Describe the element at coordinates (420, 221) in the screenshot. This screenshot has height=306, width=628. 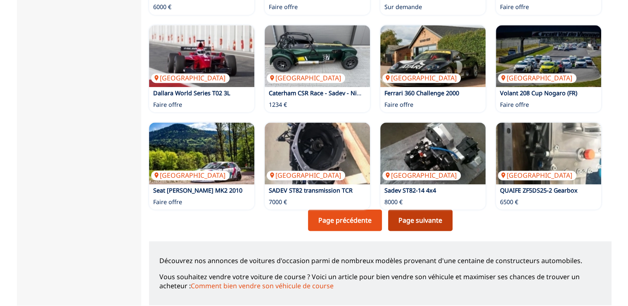
I see `a: Page suivante` at that location.